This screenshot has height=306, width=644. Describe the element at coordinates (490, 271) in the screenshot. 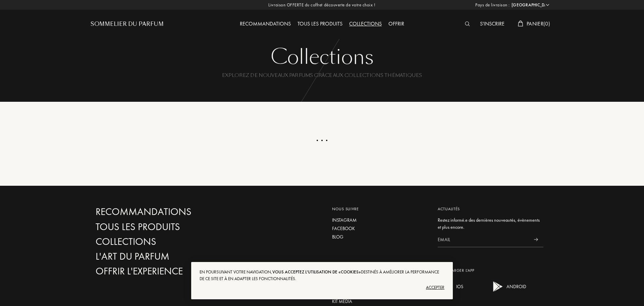

I see `div: Télécharger L’app` at that location.